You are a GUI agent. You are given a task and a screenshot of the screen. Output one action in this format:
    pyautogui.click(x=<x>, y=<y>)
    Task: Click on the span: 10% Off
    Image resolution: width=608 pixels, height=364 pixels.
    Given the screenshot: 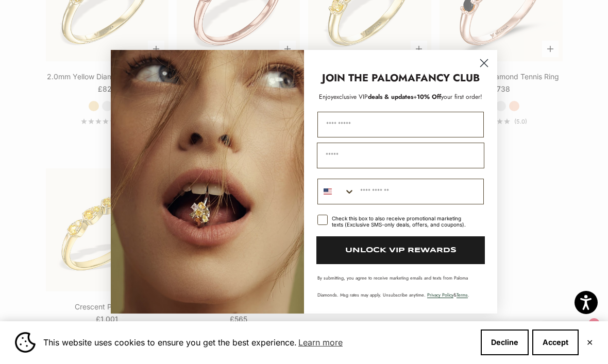 What is the action you would take?
    pyautogui.click(x=429, y=97)
    